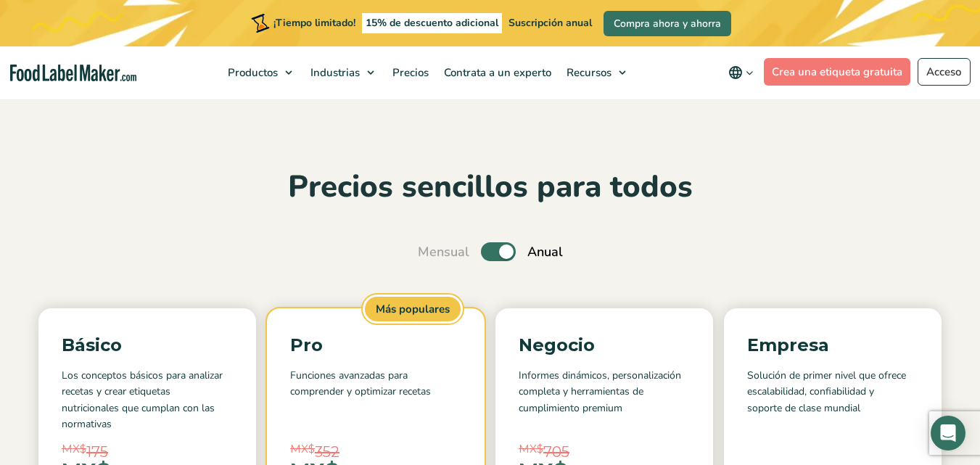 The image size is (980, 465). Describe the element at coordinates (943, 72) in the screenshot. I see `a: Acceso` at that location.